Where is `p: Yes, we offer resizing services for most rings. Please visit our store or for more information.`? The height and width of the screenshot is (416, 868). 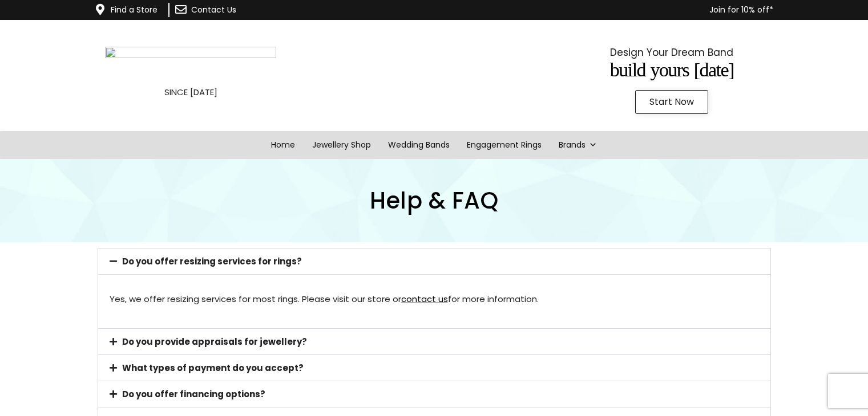 p: Yes, we offer resizing services for most rings. Please visit our store or for more information. is located at coordinates (434, 300).